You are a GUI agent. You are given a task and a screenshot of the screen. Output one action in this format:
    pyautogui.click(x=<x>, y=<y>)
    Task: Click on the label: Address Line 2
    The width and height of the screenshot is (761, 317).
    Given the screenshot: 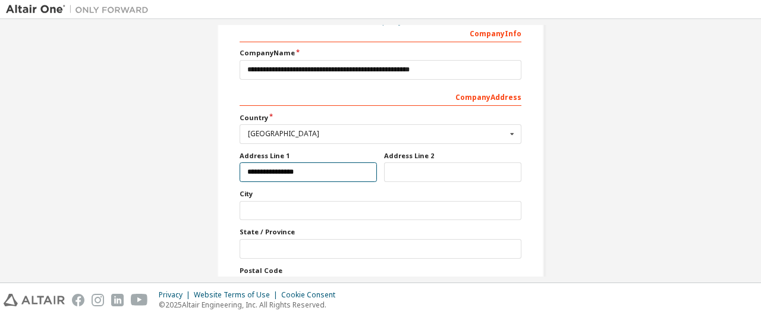 What is the action you would take?
    pyautogui.click(x=452, y=156)
    